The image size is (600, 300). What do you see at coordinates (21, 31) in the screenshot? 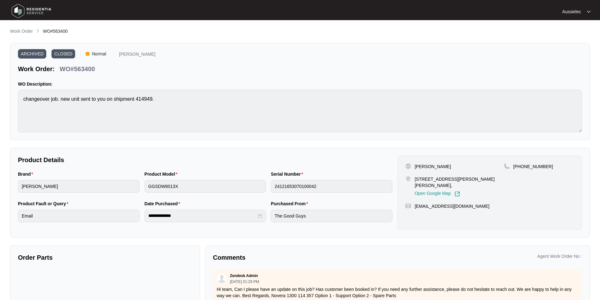
I see `a: Work Order` at bounding box center [21, 31].